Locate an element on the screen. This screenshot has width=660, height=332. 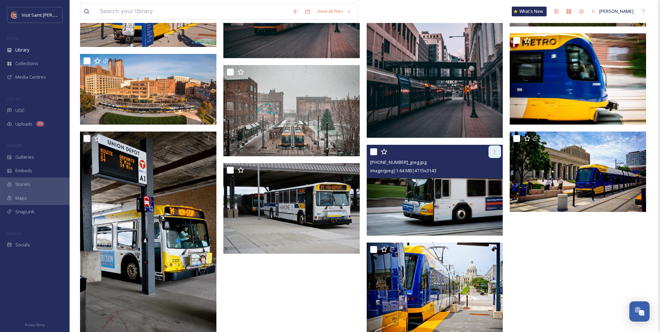
span: Collections is located at coordinates (27, 63).